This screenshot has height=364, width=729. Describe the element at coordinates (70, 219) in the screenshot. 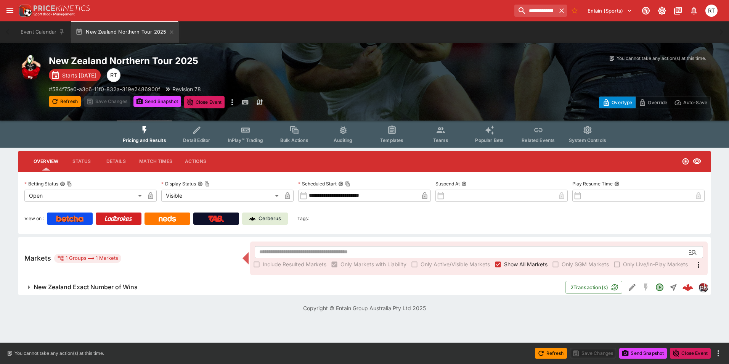

I see `img: Betcha` at that location.